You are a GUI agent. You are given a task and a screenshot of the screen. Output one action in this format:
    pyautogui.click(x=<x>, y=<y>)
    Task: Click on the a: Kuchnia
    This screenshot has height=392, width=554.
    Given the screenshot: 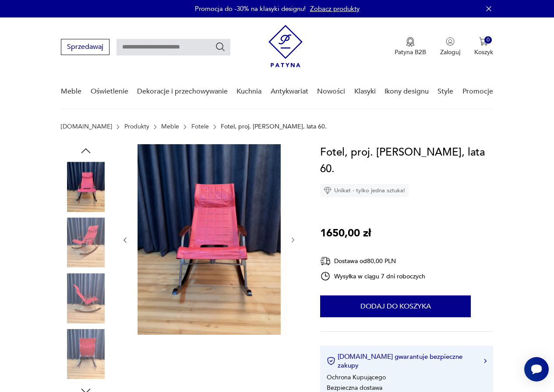 What is the action you would take?
    pyautogui.click(x=249, y=92)
    